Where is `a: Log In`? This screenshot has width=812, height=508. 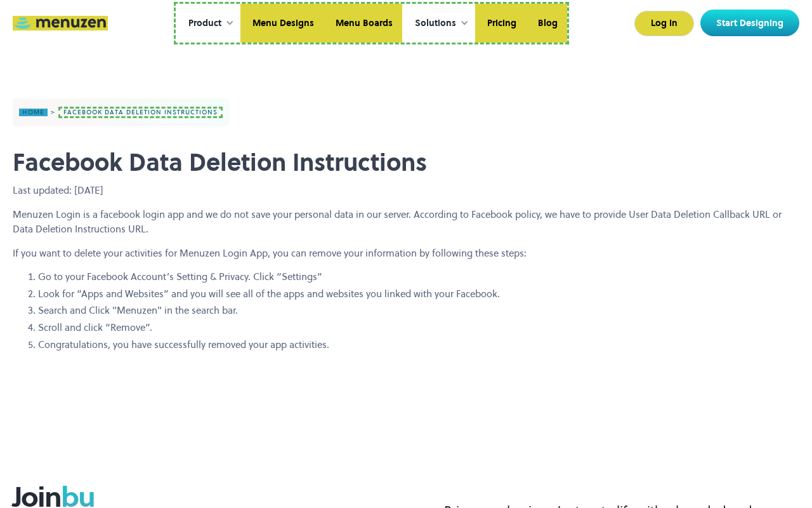 a: Log In is located at coordinates (664, 23).